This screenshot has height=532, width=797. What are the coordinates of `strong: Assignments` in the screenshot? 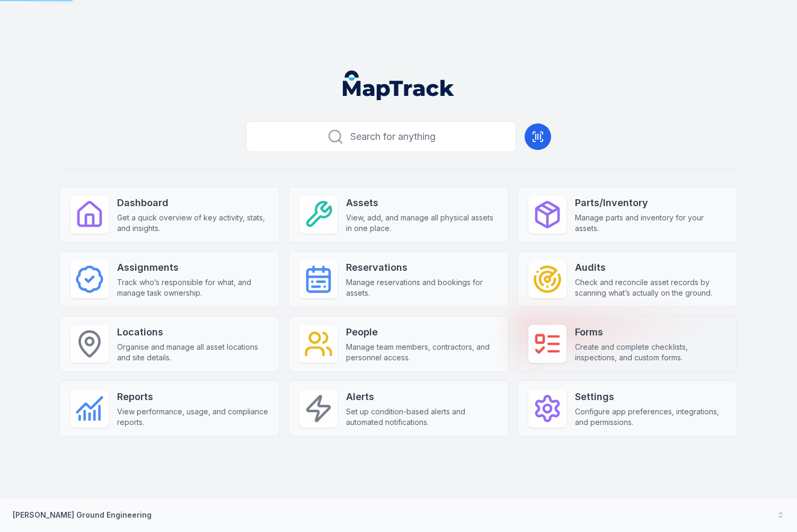 It's located at (193, 268).